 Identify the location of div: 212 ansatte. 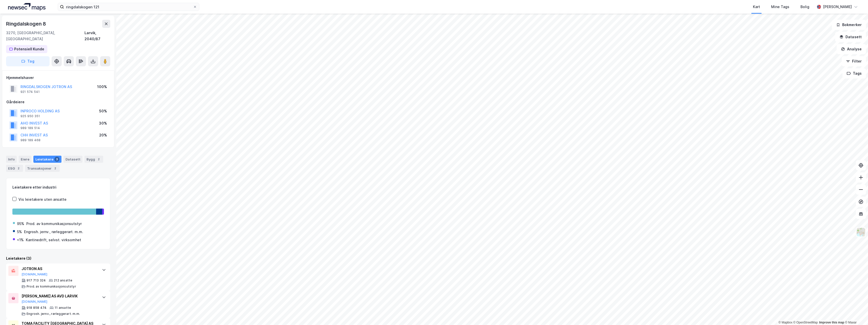
(63, 280).